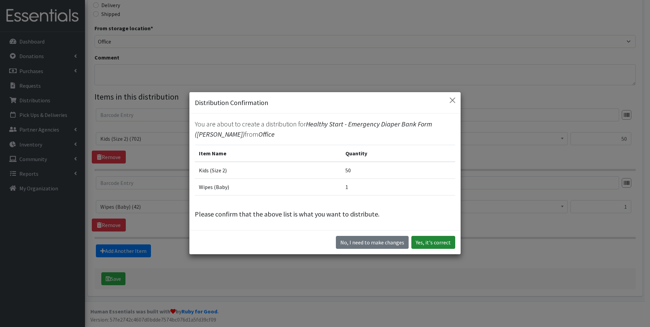  Describe the element at coordinates (452, 100) in the screenshot. I see `button: Close` at that location.